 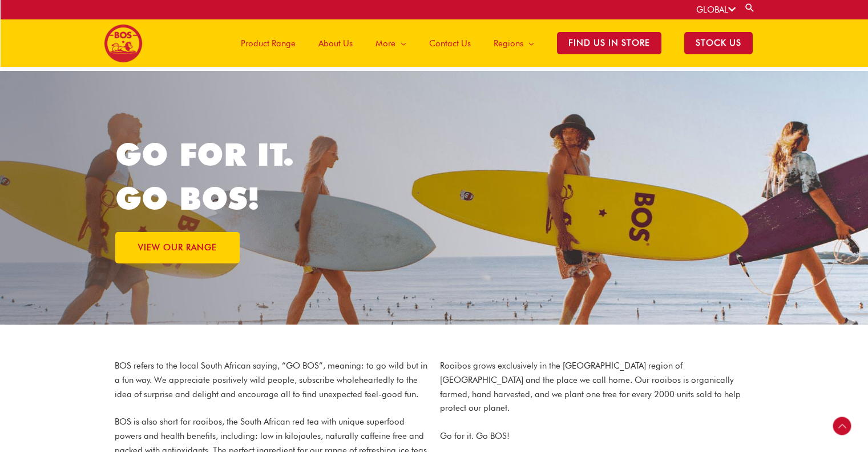 What do you see at coordinates (450, 42) in the screenshot?
I see `a: Contact Us` at bounding box center [450, 42].